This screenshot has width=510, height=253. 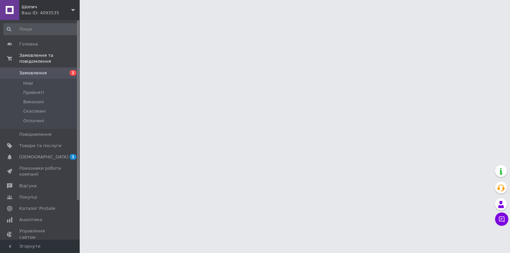 I want to click on span: Оплачені, so click(x=34, y=121).